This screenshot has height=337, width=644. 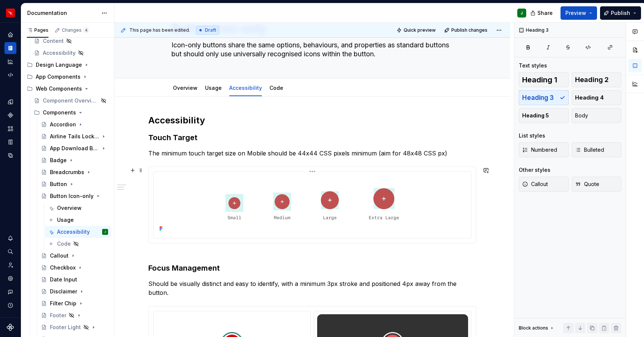 I want to click on div: Filter Chip, so click(x=63, y=303).